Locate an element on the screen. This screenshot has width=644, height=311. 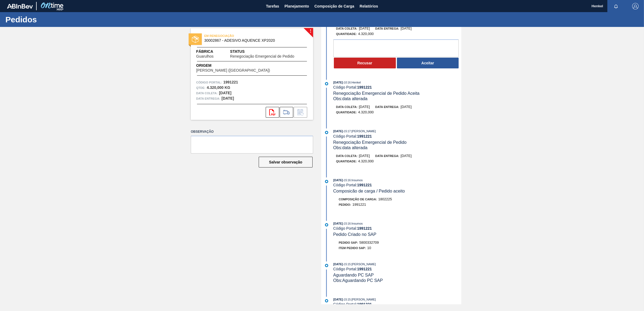
span: 30002867 - ADESIVO AQUENCE XP2020 is located at coordinates (253, 40).